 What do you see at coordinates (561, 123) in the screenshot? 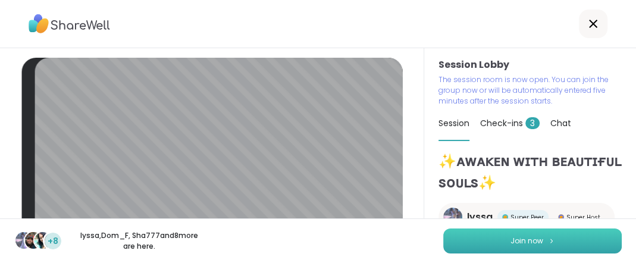
I see `span: Chat` at bounding box center [561, 123].